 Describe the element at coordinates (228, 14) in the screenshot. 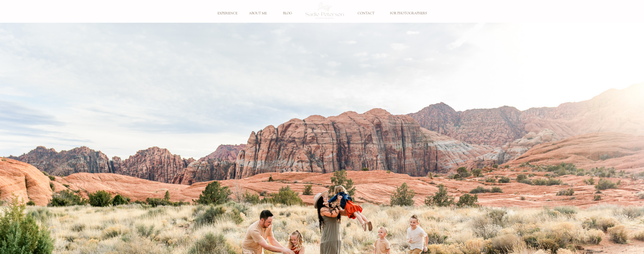

I see `h3: EXPERIENCE` at that location.